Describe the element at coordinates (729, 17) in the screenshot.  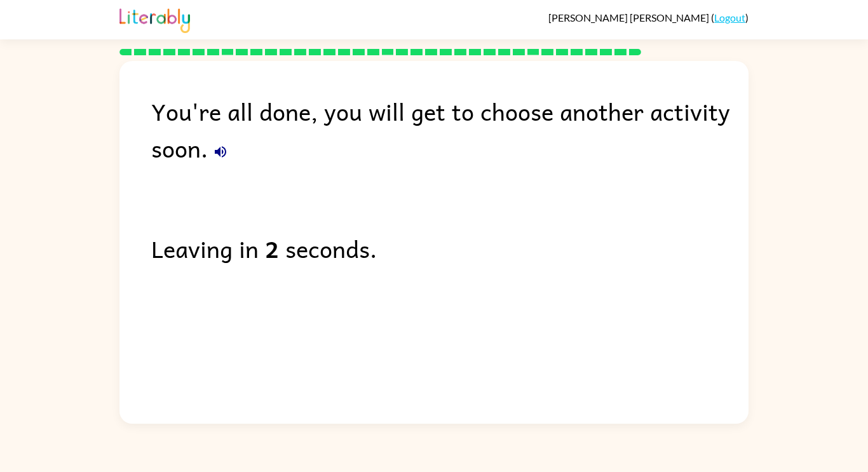
I see `a: Logout` at that location.